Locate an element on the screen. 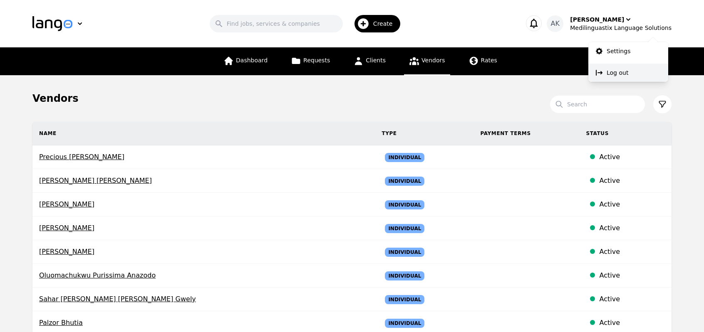 The image size is (704, 332). a: Dashboard is located at coordinates (245, 61).